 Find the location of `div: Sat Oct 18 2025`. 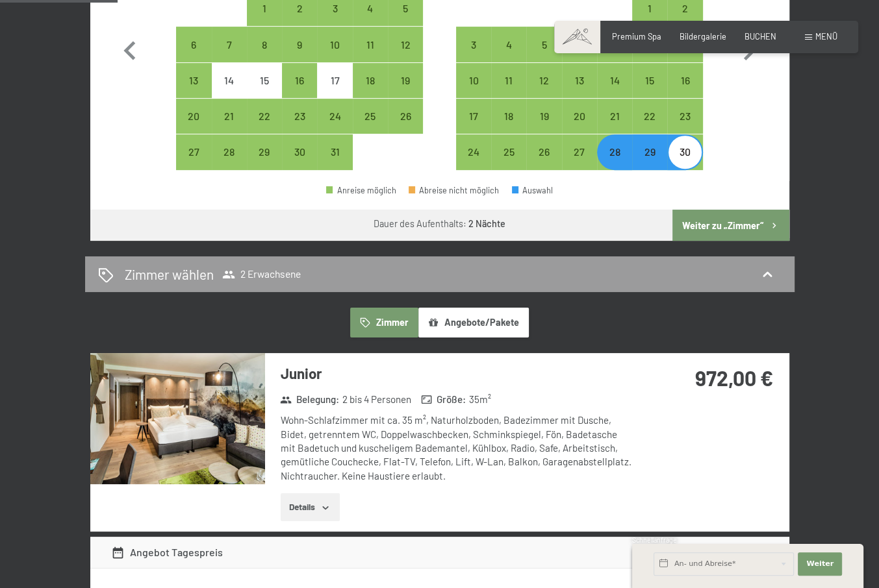

div: Sat Oct 18 2025 is located at coordinates (370, 80).